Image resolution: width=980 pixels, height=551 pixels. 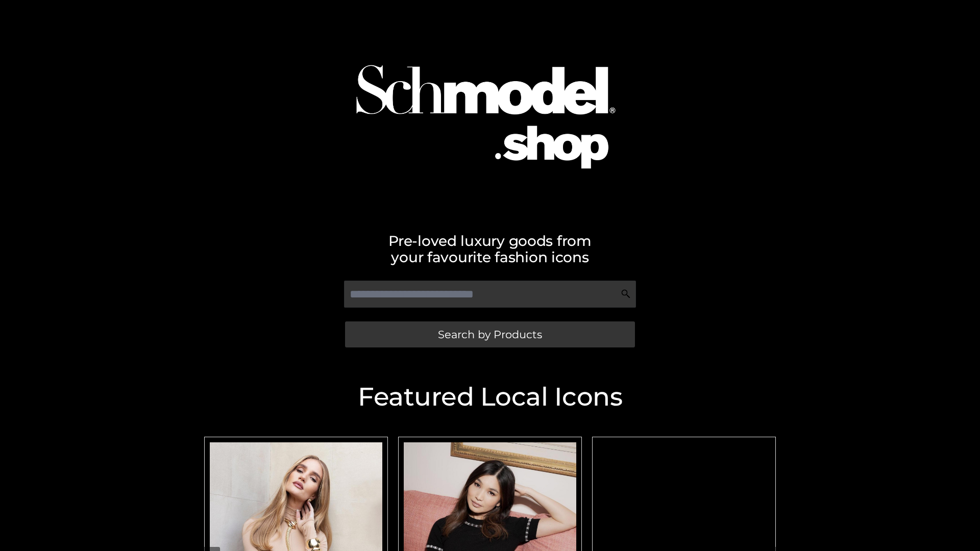 What do you see at coordinates (490, 249) in the screenshot?
I see `h2: Pre-loved luxury goods from your favourite fashion icons` at bounding box center [490, 249].